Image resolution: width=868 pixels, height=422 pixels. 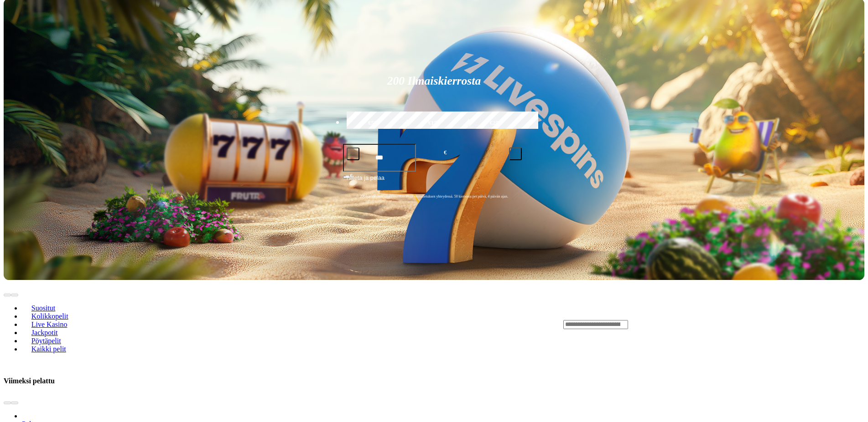 What do you see at coordinates (50, 316) in the screenshot?
I see `a: Kolikkopelit` at bounding box center [50, 316].